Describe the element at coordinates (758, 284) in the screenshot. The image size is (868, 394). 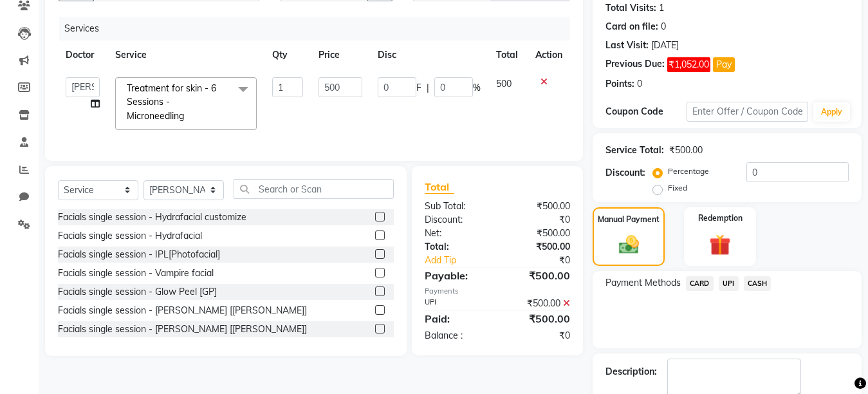
I see `span: CASH` at that location.